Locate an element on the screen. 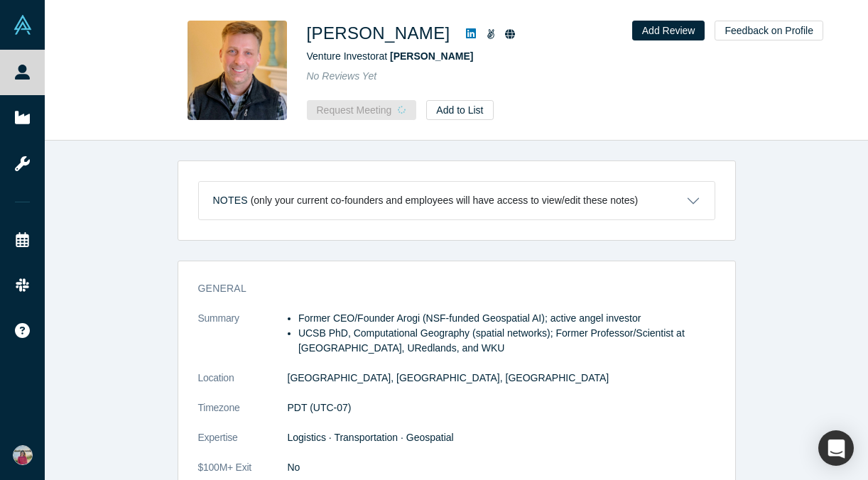  dt: Location is located at coordinates (243, 386).